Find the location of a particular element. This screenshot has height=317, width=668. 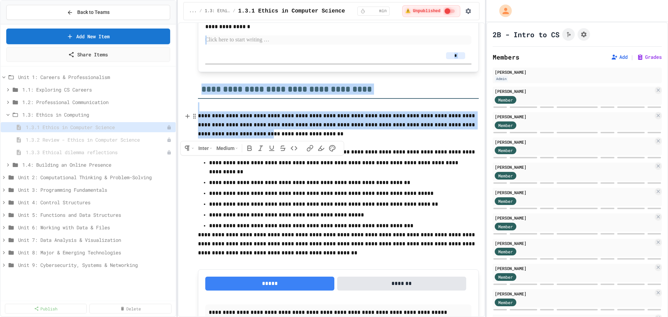

span: Unit 5: Functions and Data Structures is located at coordinates (95, 215).